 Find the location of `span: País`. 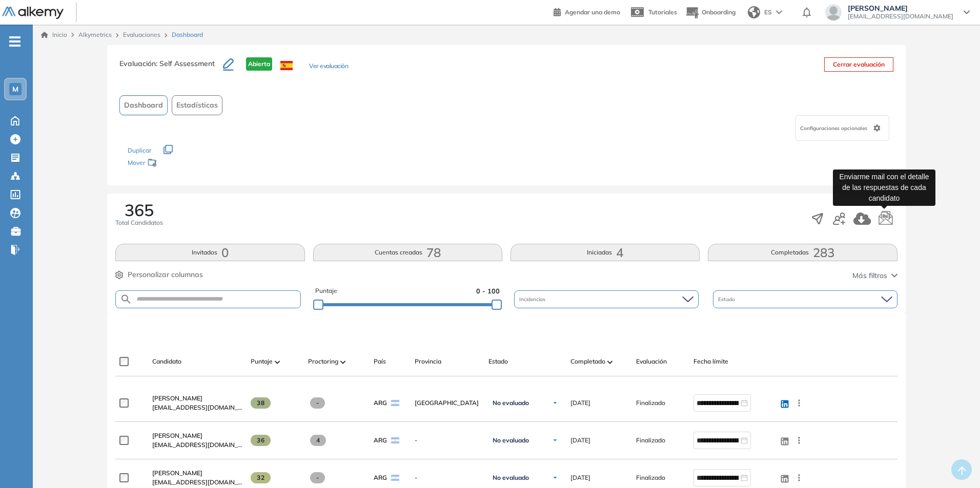

span: País is located at coordinates (380, 361).